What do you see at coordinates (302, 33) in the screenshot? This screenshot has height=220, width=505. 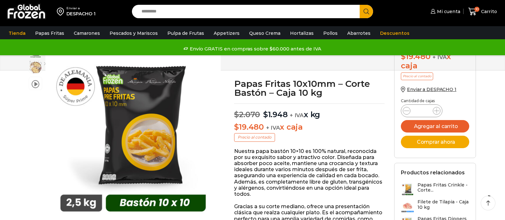 I see `a: Hortalizas` at bounding box center [302, 33].